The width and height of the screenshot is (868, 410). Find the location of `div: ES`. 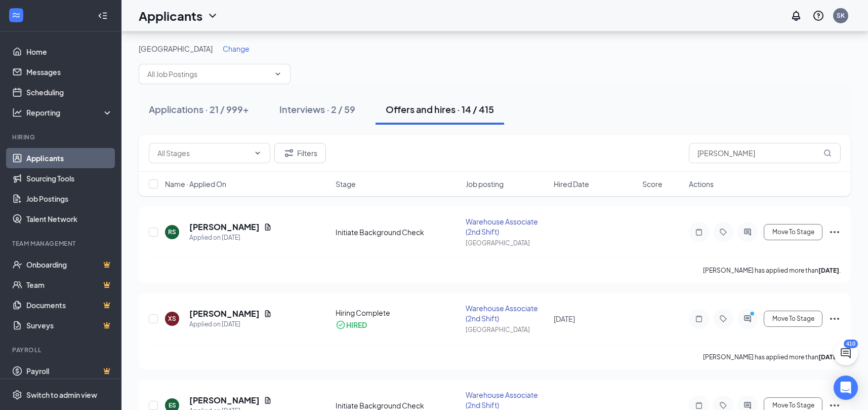

div: ES is located at coordinates (172, 404).